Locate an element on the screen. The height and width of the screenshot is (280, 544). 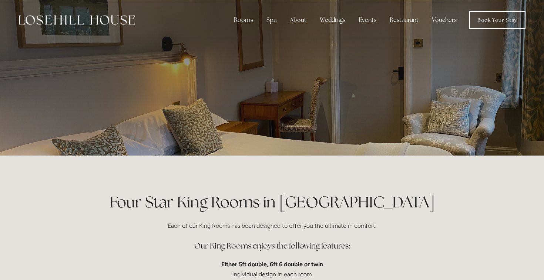
div: About is located at coordinates (298, 20).